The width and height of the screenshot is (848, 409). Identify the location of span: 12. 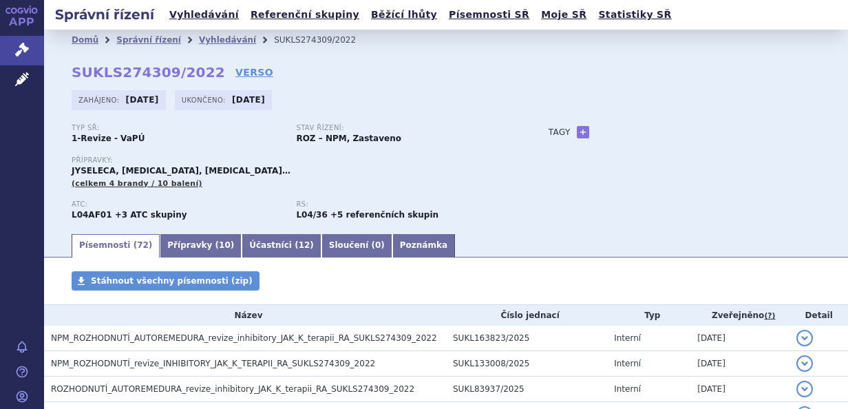
(304, 245).